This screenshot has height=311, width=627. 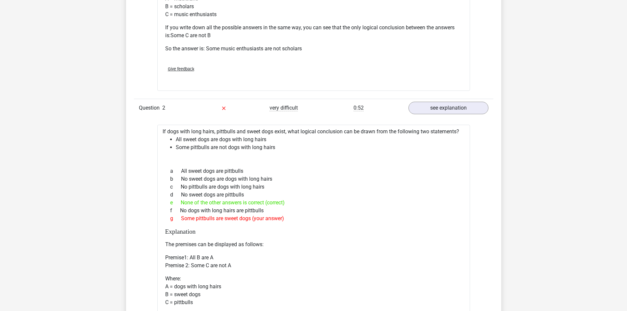 I want to click on span: very difficult, so click(x=284, y=108).